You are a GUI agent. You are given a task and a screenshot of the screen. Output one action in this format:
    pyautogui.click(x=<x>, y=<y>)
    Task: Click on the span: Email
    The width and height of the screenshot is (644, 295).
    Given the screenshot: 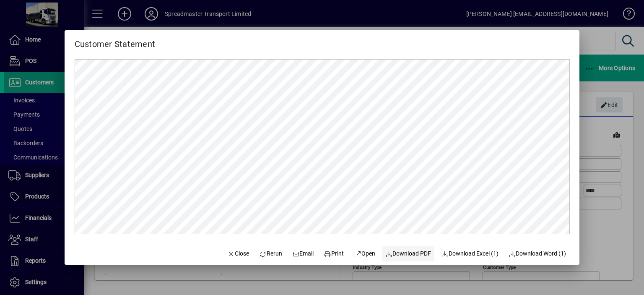 What is the action you would take?
    pyautogui.click(x=303, y=254)
    